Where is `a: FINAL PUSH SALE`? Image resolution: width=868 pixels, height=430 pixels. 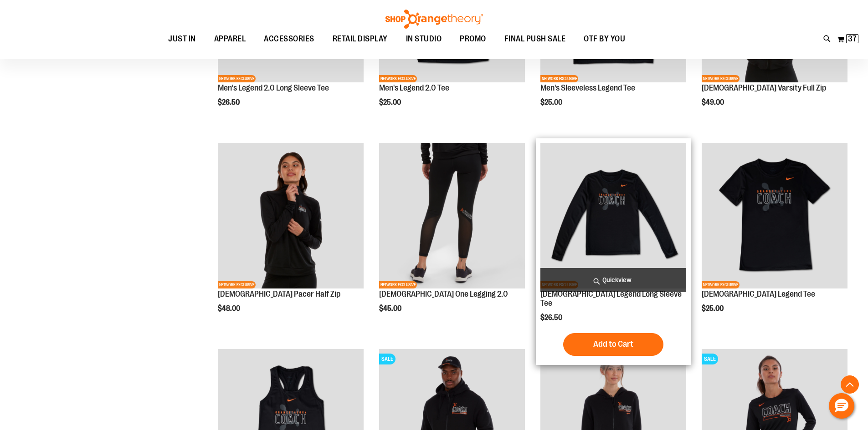
a: FINAL PUSH SALE is located at coordinates (535, 39).